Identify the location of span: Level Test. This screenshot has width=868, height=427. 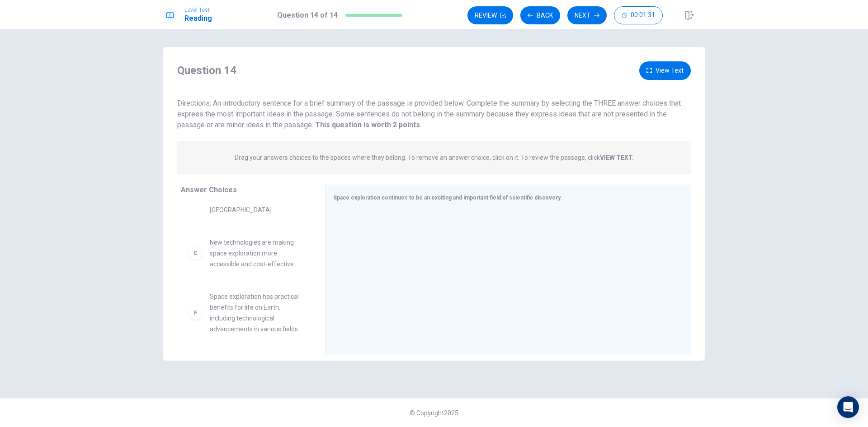
(198, 10).